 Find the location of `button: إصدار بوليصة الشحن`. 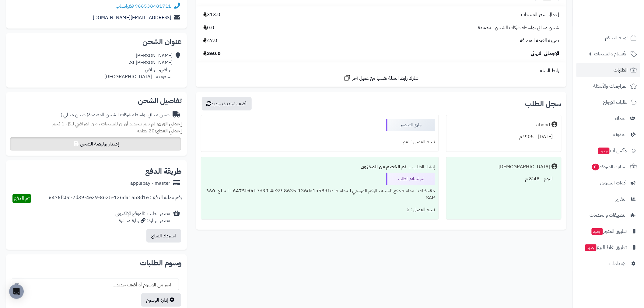

button: إصدار بوليصة الشحن is located at coordinates (95, 144).